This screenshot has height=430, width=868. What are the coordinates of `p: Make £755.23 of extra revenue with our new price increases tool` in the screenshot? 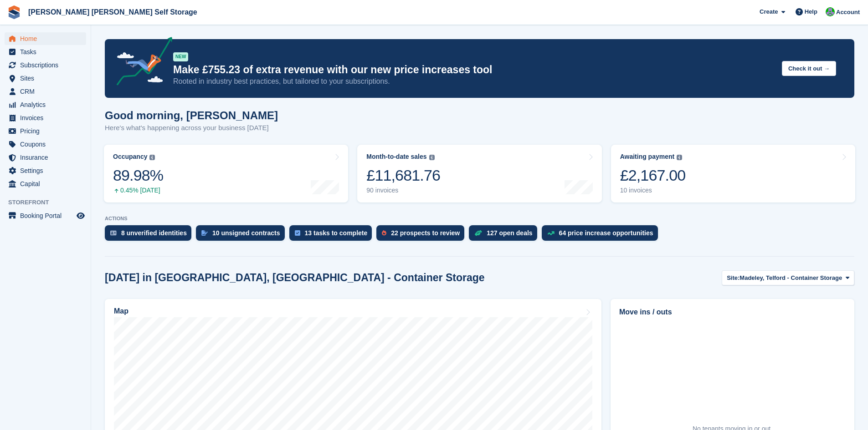 It's located at (474, 70).